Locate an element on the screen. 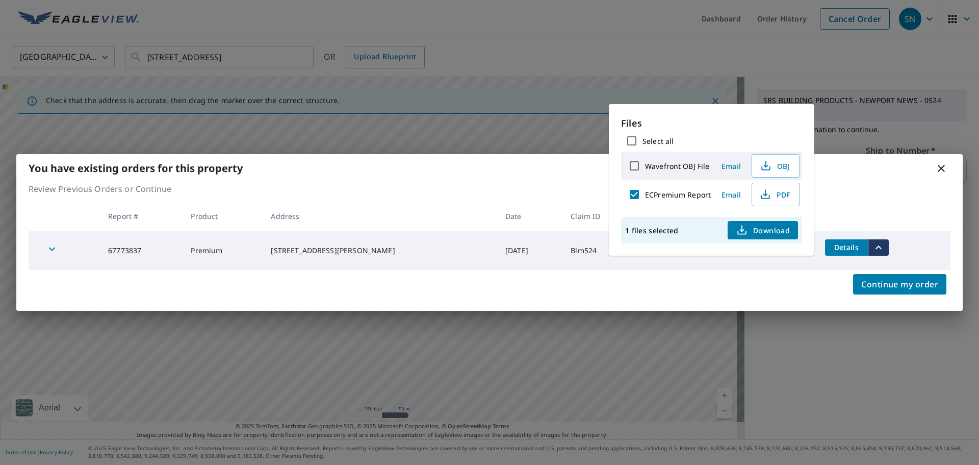 This screenshot has width=979, height=465. button: Continue my order is located at coordinates (900, 284).